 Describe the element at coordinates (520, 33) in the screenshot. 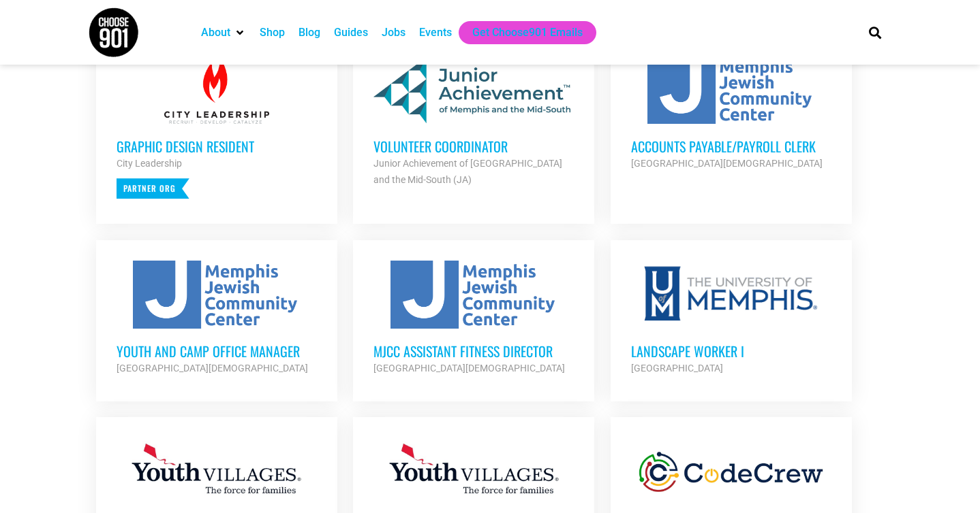

I see `nav: Main nav` at that location.